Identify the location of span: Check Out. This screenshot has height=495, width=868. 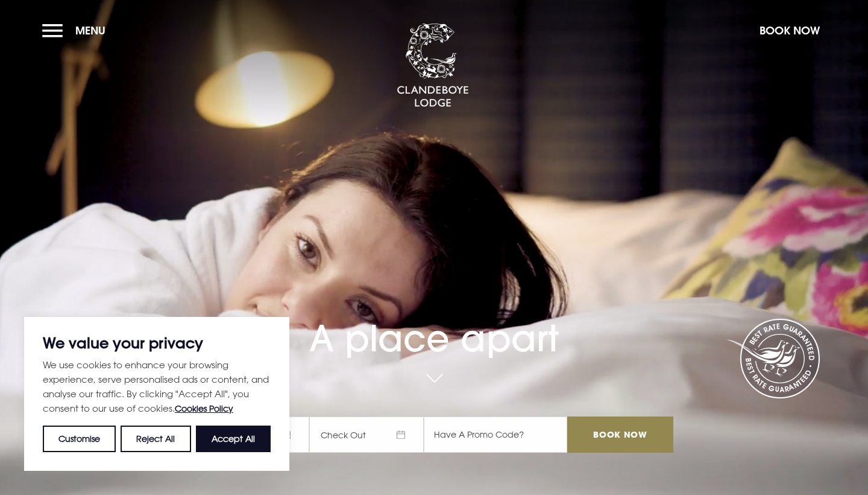
(367, 434).